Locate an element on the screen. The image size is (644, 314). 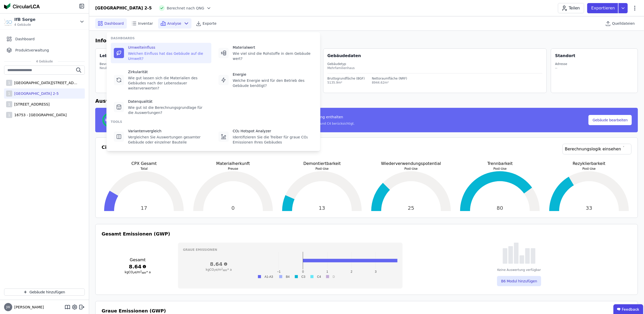
span: Inventar is located at coordinates (145, 23).